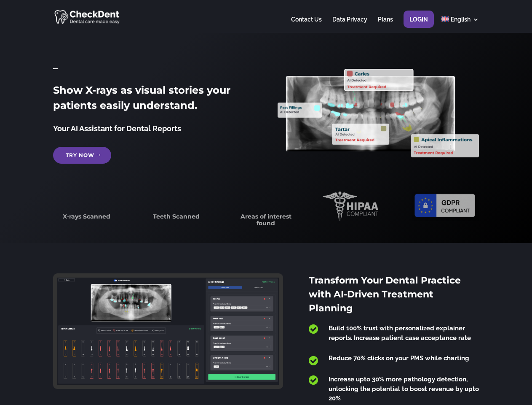  What do you see at coordinates (153, 100) in the screenshot?
I see `h2: Show X-rays as visual stories your patients easily understand.` at bounding box center [153, 100].